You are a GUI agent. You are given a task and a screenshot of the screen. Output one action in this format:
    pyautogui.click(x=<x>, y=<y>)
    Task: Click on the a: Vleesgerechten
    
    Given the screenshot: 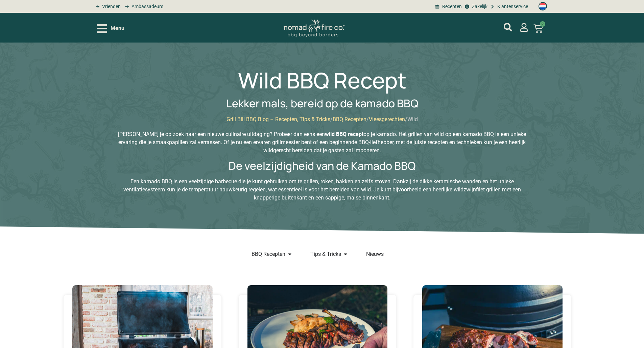 What is the action you would take?
    pyautogui.click(x=387, y=119)
    